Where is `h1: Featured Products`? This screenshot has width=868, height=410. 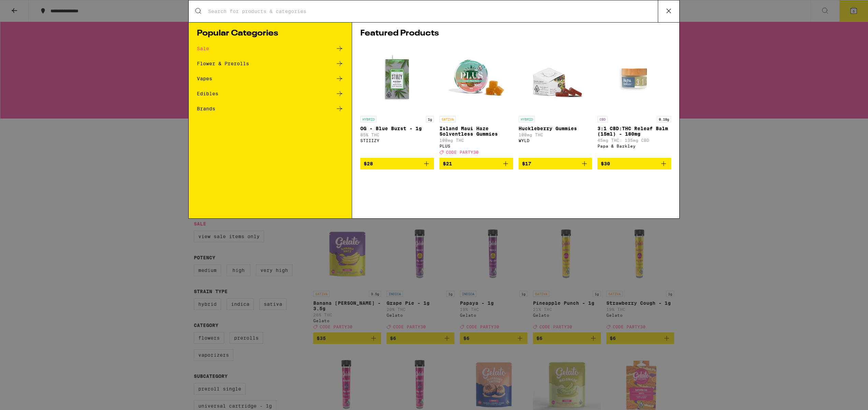
h1: Featured Products is located at coordinates (516, 34).